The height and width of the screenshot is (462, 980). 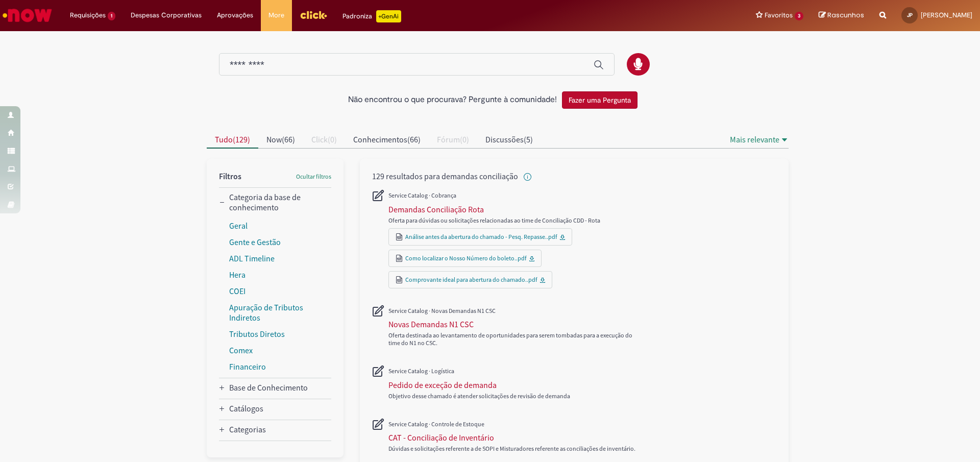 I want to click on span: Favoritos, so click(x=778, y=15).